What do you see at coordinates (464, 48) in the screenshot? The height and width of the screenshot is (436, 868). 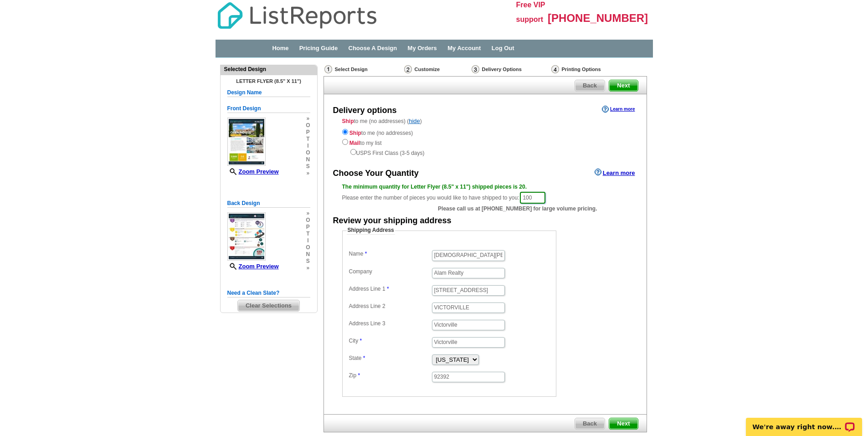 I see `a: My Account` at bounding box center [464, 48].